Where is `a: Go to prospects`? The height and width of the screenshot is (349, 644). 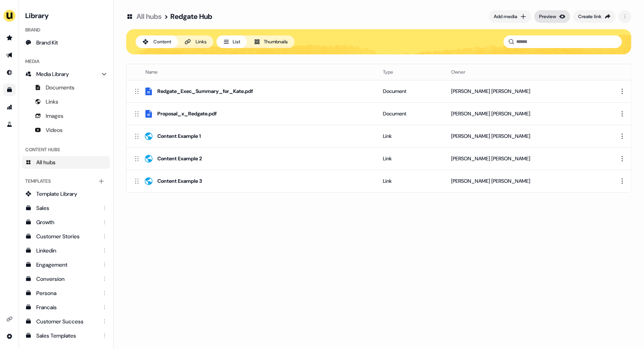 a: Go to prospects is located at coordinates (9, 38).